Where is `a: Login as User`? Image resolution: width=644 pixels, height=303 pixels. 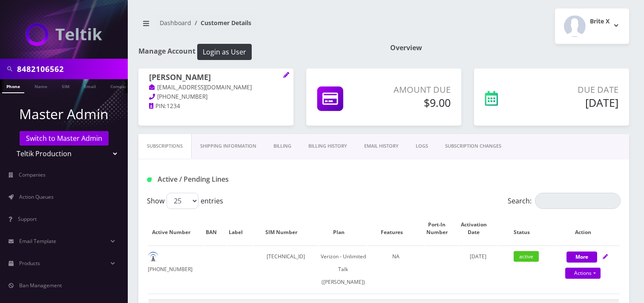
a: Login as User is located at coordinates (224, 51).